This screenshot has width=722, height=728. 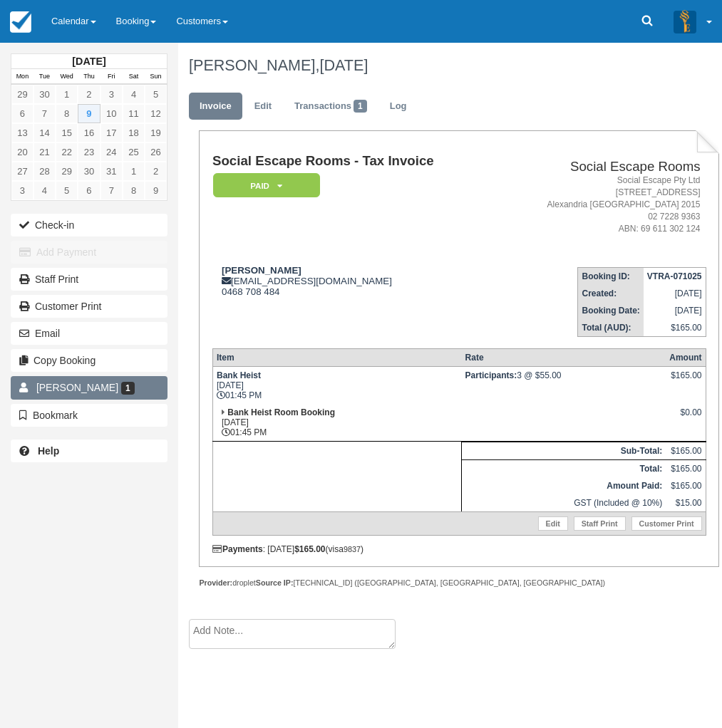 What do you see at coordinates (564, 503) in the screenshot?
I see `td: GST (Included @ 10%)` at bounding box center [564, 503].